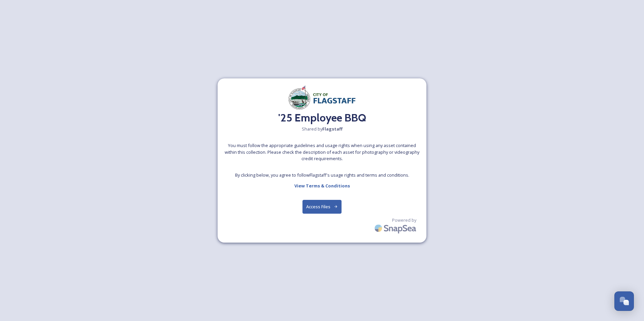  I want to click on a: View Terms & Conditions, so click(322, 186).